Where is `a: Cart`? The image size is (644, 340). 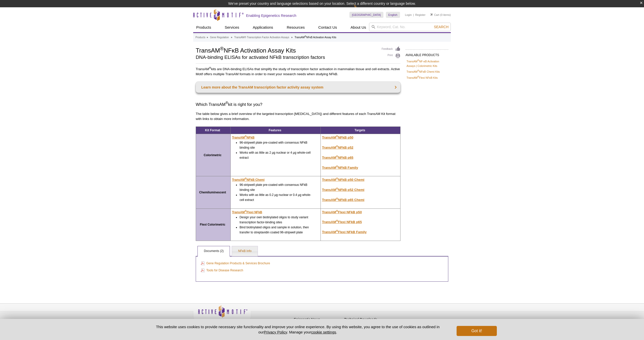 a: Cart is located at coordinates (434, 15).